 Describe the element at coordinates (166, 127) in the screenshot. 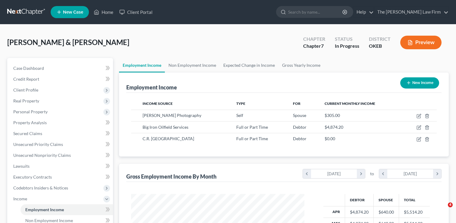

I see `span: Big Iron Oilfield Services` at that location.